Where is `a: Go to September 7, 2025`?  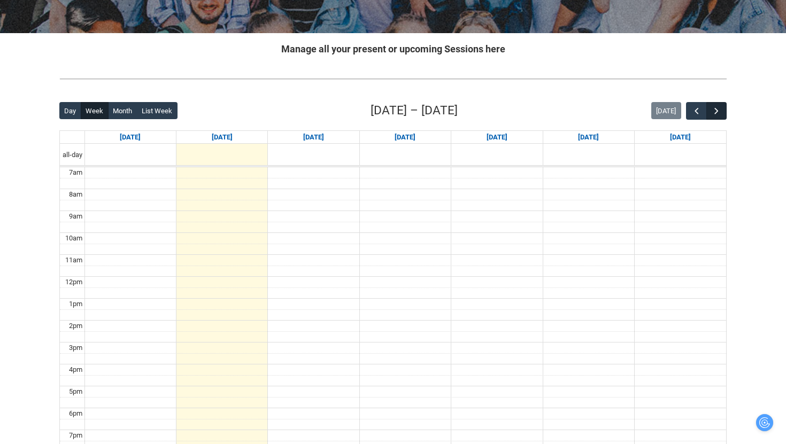 a: Go to September 7, 2025 is located at coordinates (130, 137).